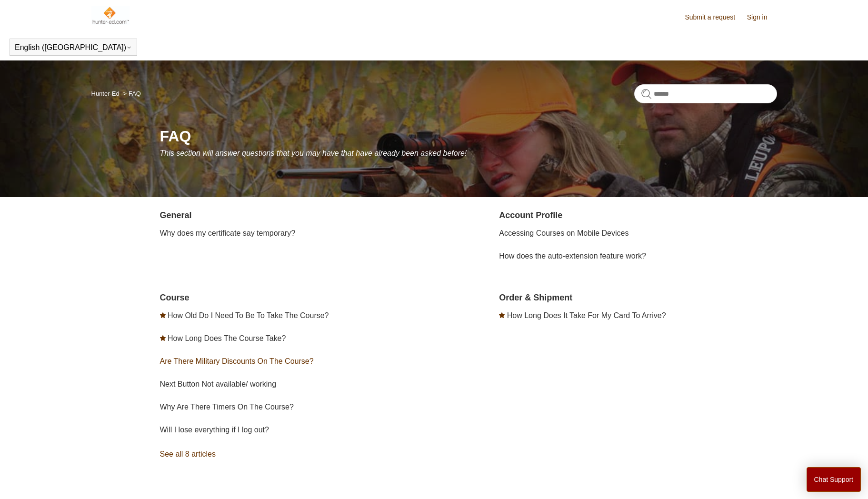 Image resolution: width=868 pixels, height=499 pixels. Describe the element at coordinates (106, 94) in the screenshot. I see `li: Hunter-Ed` at that location.